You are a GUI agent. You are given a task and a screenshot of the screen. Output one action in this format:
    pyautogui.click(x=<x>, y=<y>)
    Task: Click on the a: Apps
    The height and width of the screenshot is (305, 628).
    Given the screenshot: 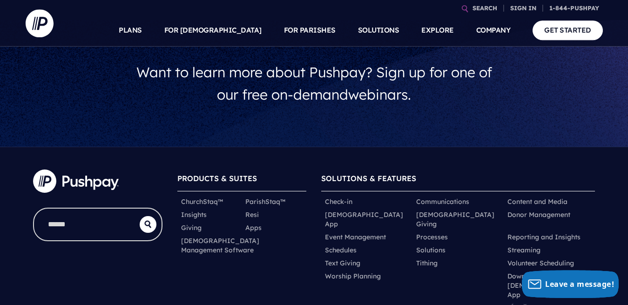 What is the action you would take?
    pyautogui.click(x=253, y=227)
    